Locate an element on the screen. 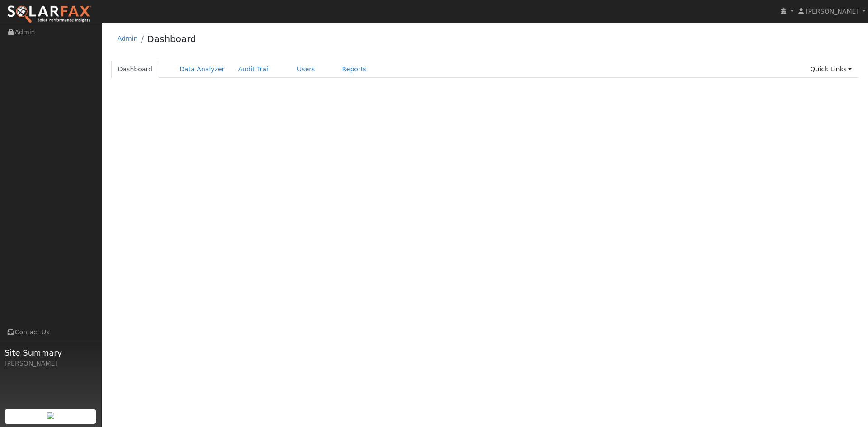  a: Users is located at coordinates (306, 69).